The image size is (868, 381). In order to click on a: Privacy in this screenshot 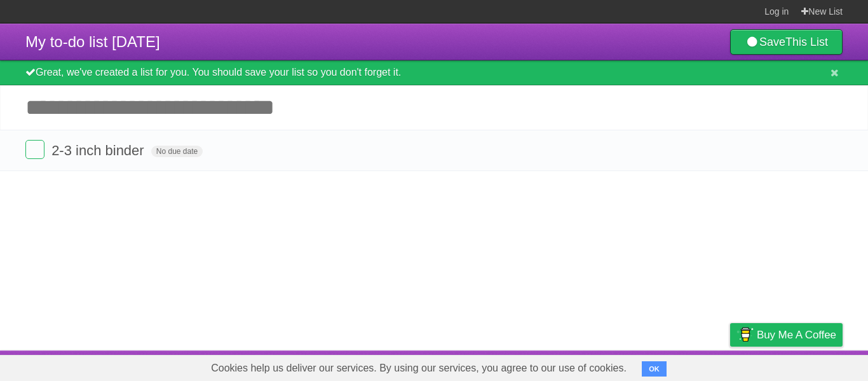, I will do `click(730, 366)`.